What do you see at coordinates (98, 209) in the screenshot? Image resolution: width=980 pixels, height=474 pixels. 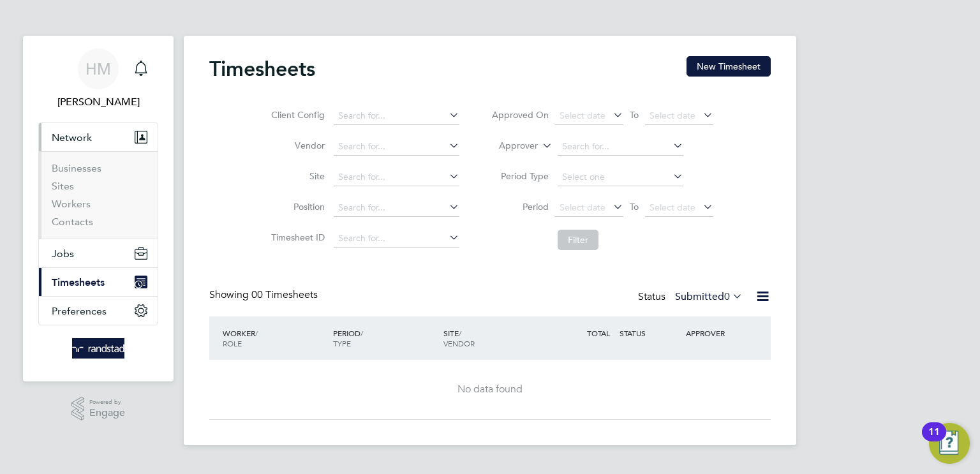 I see `nav: Main navigation` at bounding box center [98, 209].